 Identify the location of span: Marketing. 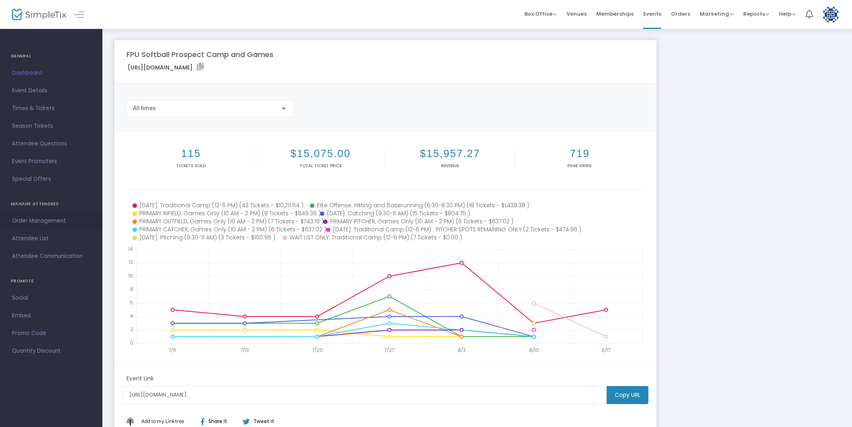
(717, 14).